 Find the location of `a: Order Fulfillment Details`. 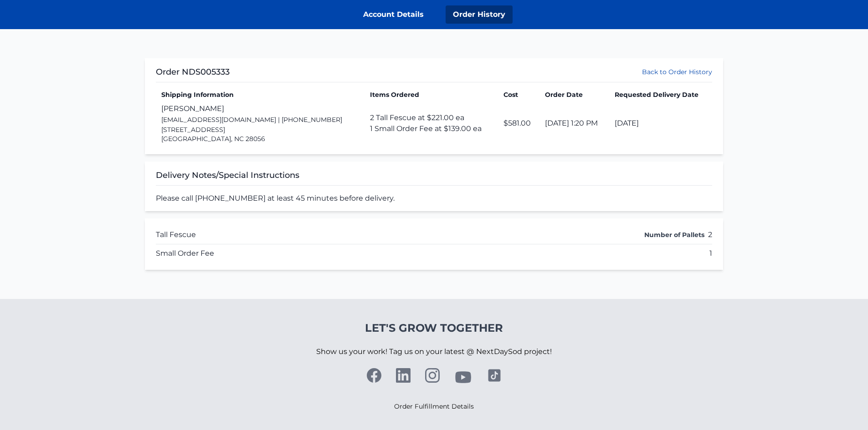

a: Order Fulfillment Details is located at coordinates (434, 407).